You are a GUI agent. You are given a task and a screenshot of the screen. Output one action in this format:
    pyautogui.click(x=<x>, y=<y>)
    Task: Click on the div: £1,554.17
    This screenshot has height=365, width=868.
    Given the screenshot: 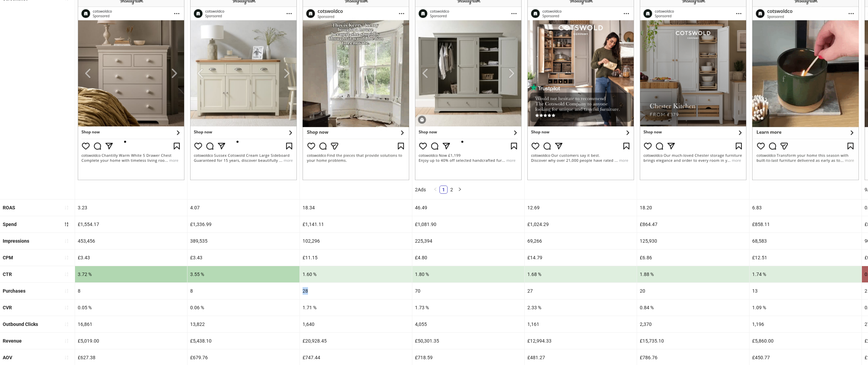 What is the action you would take?
    pyautogui.click(x=131, y=224)
    